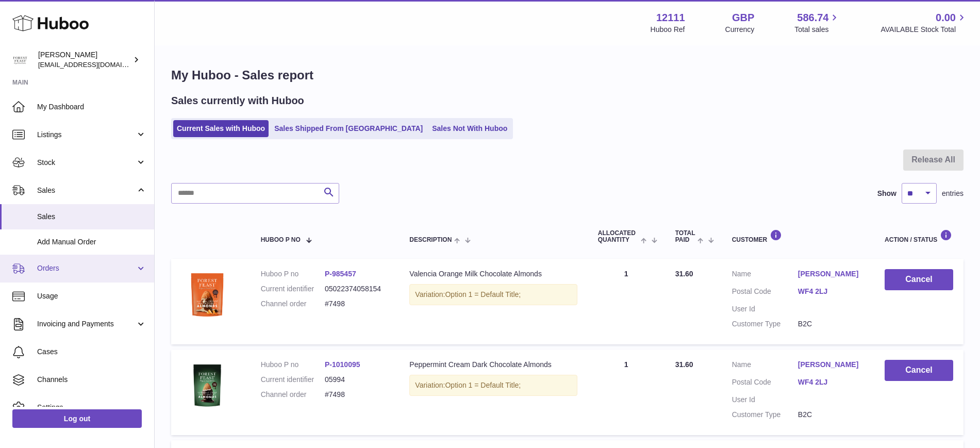 The width and height of the screenshot is (980, 448). I want to click on span: Channels, so click(92, 380).